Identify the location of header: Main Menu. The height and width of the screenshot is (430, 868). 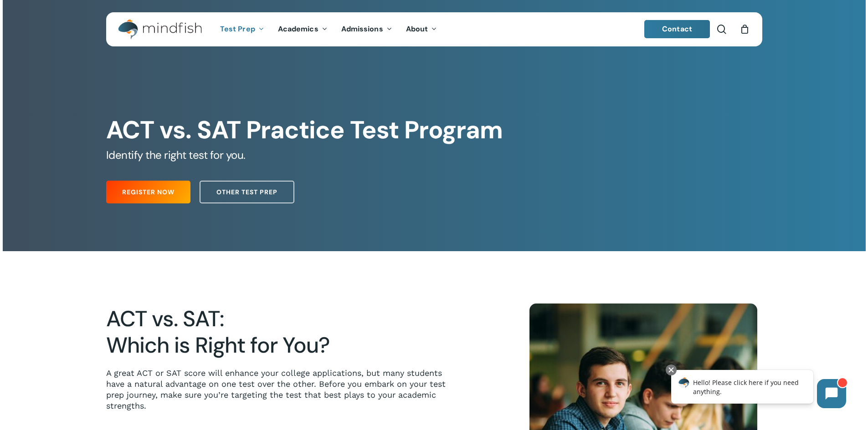
(434, 29).